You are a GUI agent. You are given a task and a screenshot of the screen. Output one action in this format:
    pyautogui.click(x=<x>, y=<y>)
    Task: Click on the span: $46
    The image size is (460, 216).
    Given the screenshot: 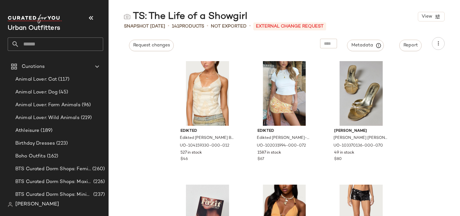 What is the action you would take?
    pyautogui.click(x=184, y=159)
    